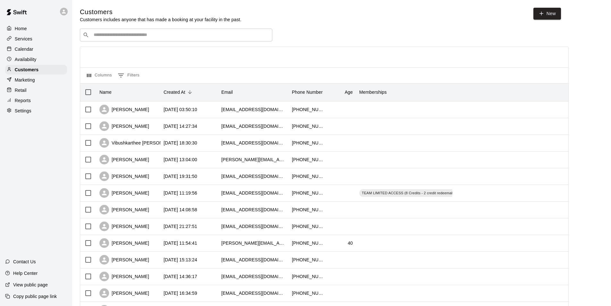 The height and width of the screenshot is (306, 611). Describe the element at coordinates (36, 111) in the screenshot. I see `div: Settings` at that location.